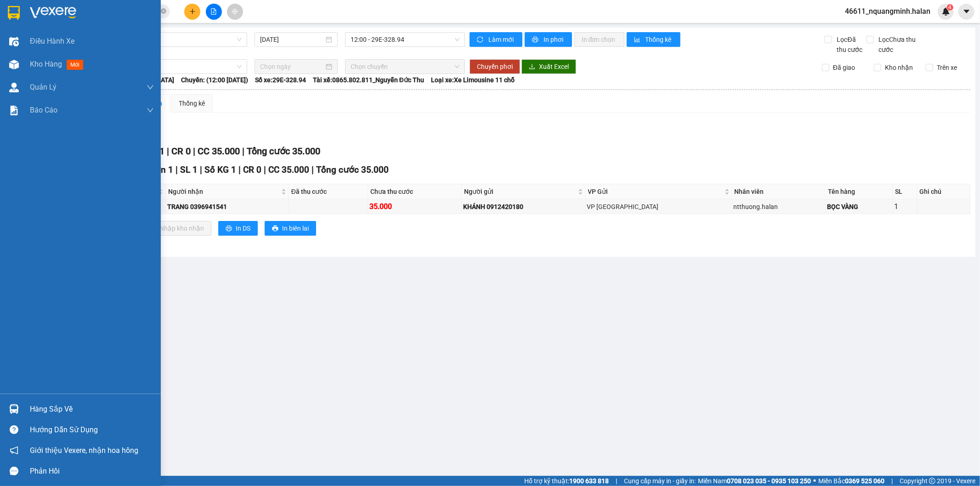 This screenshot has height=486, width=980. What do you see at coordinates (589, 482) in the screenshot?
I see `strong: 1900 633 818` at bounding box center [589, 482].